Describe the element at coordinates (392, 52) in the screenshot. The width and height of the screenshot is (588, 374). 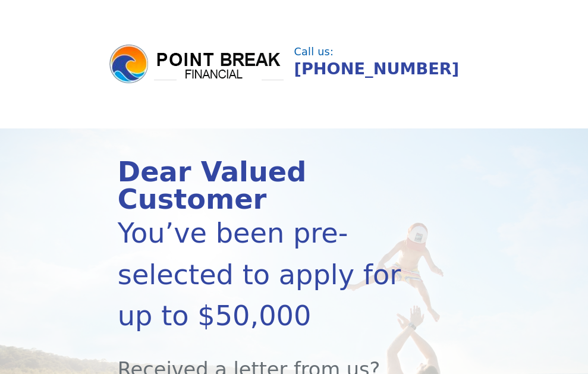
I see `div: Call us:` at that location.